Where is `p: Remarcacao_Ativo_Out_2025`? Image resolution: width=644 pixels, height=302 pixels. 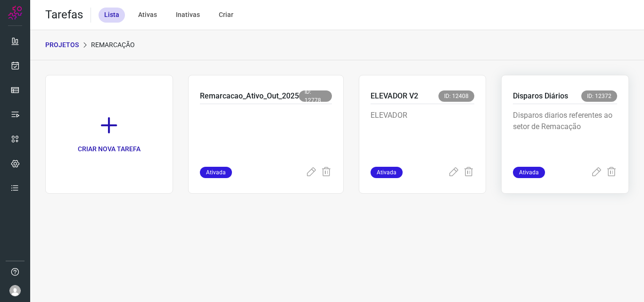
p: Remarcacao_Ativo_Out_2025 is located at coordinates (250, 96).